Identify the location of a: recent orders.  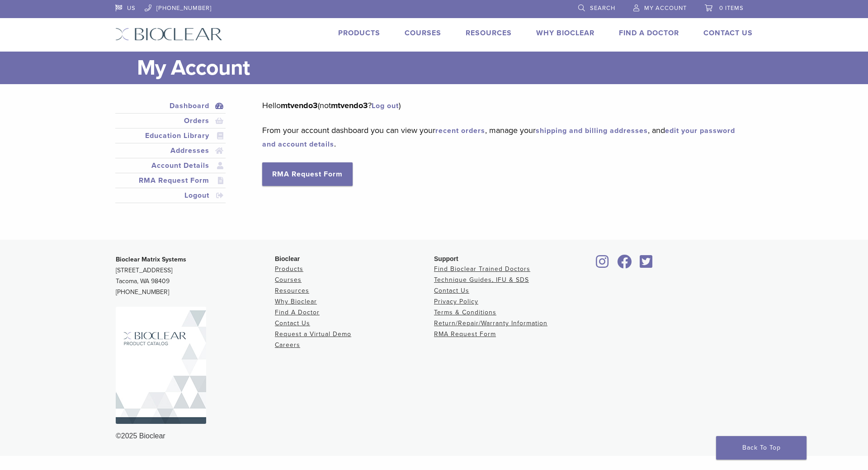
(461, 130).